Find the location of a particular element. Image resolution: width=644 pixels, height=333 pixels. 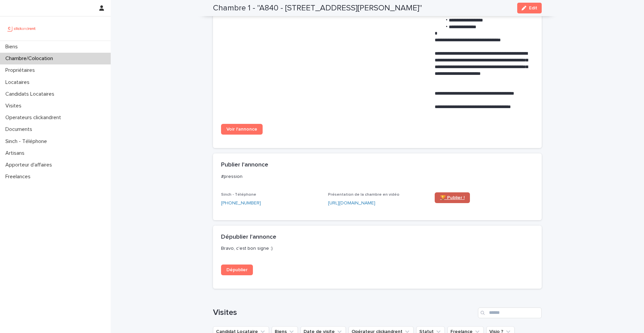

span: Voir l'annonce is located at coordinates (242, 129).